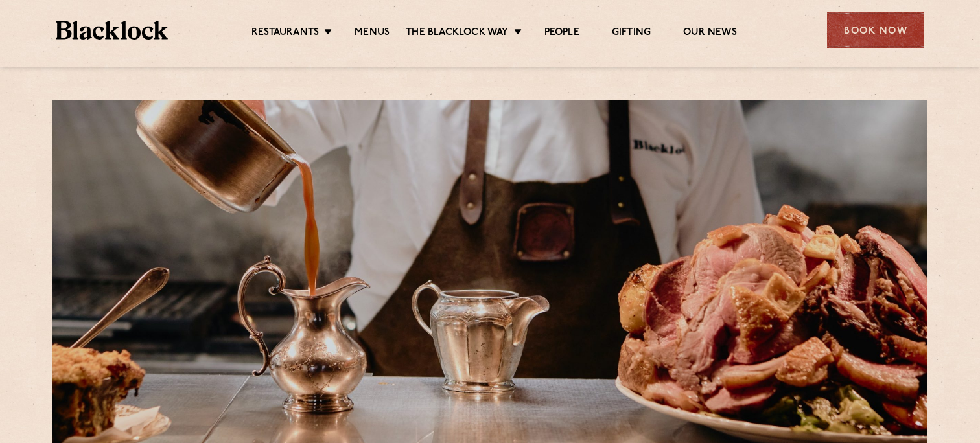 The width and height of the screenshot is (980, 443). I want to click on a: Menus, so click(372, 33).